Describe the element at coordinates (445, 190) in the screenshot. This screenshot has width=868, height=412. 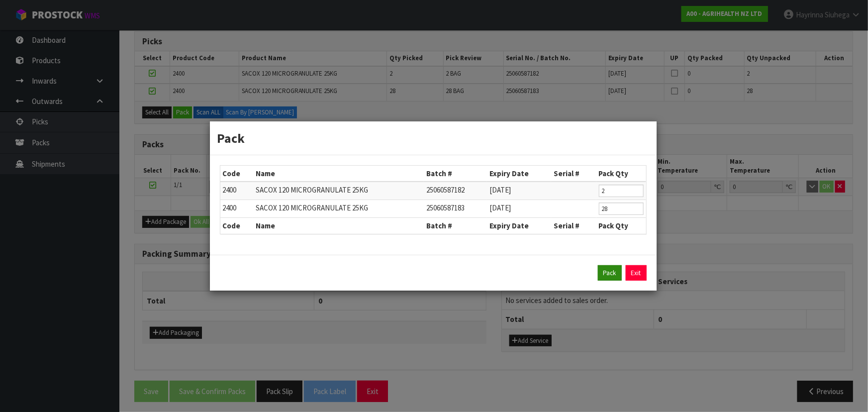
I see `span: 25060587182` at that location.